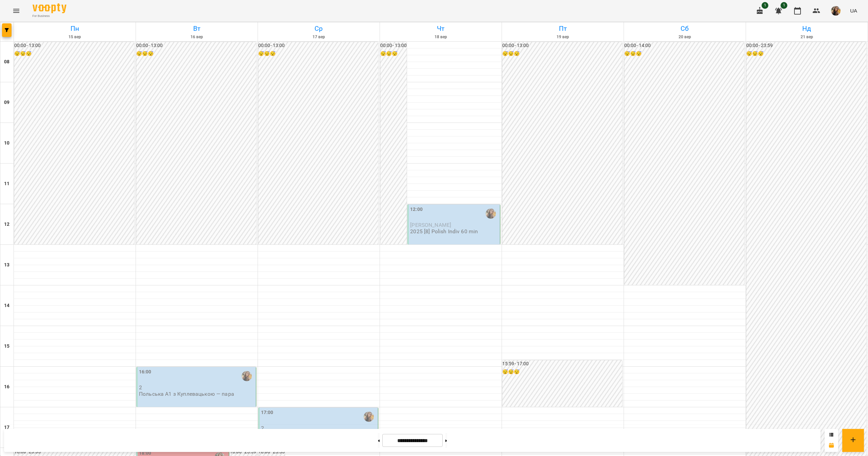  What do you see at coordinates (7, 347) in the screenshot?
I see `h6: 15` at bounding box center [7, 347].